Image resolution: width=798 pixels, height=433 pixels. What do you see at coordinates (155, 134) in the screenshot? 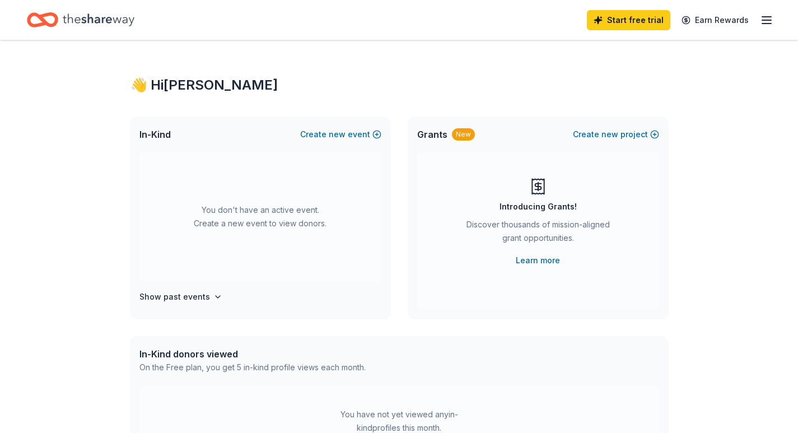
I see `span: In-Kind` at bounding box center [155, 134].